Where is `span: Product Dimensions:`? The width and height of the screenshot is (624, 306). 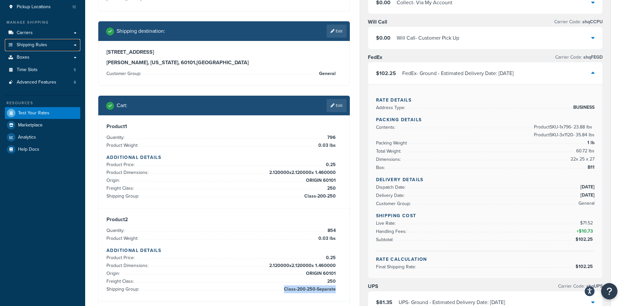 span: Product Dimensions: is located at coordinates (128, 265).